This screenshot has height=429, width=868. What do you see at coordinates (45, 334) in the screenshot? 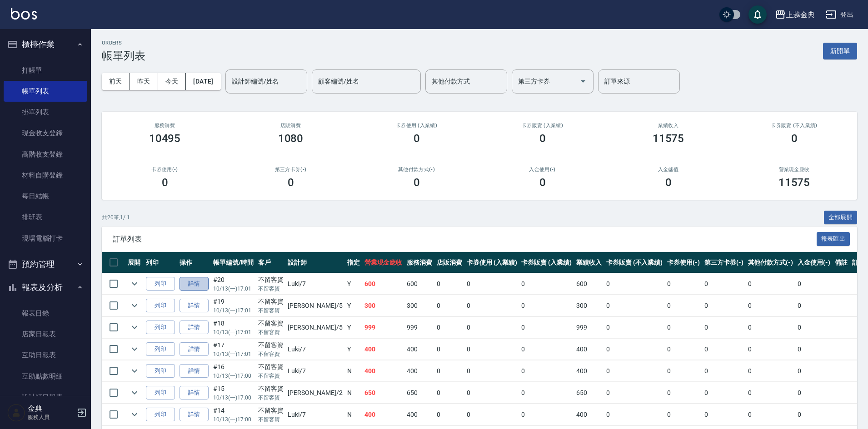
I see `a: 店家日報表` at bounding box center [45, 334].